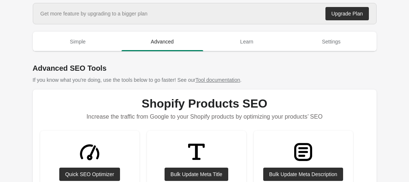  What do you see at coordinates (303, 174) in the screenshot?
I see `a: Bulk Update Meta Description` at bounding box center [303, 174].